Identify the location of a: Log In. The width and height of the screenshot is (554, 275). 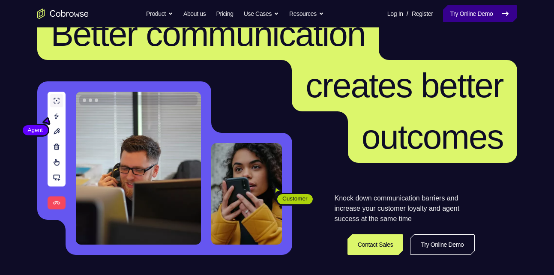
(395, 14).